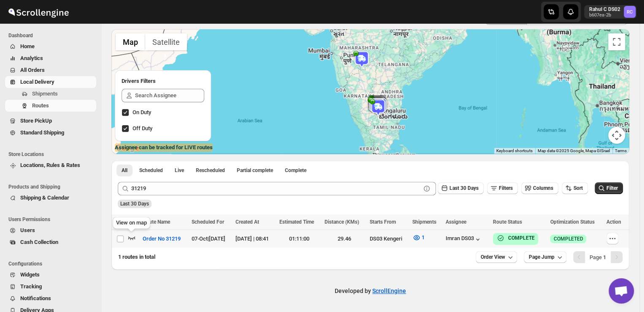 The width and height of the screenshot is (644, 312). What do you see at coordinates (32, 70) in the screenshot?
I see `span: All Orders` at bounding box center [32, 70].